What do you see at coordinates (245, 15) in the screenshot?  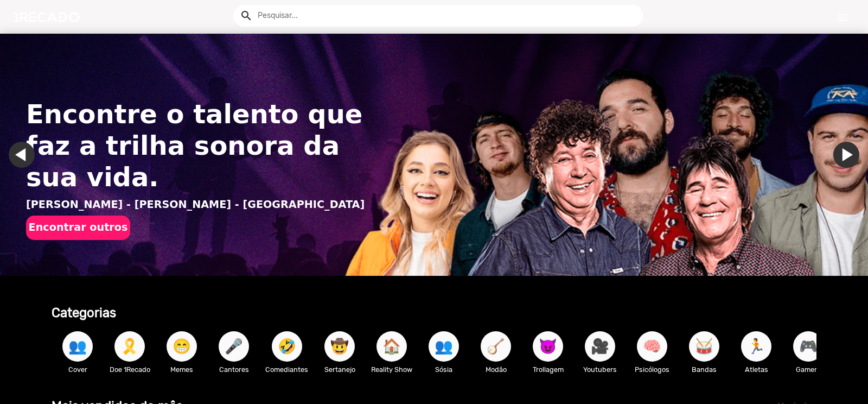 I see `button: Example home icon` at bounding box center [245, 15].